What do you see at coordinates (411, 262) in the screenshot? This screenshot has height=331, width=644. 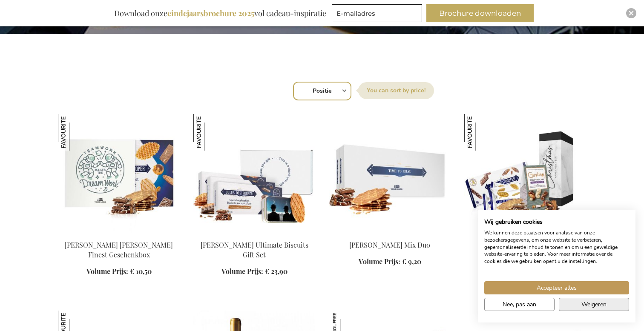 I see `span: € 9,20` at bounding box center [411, 262].